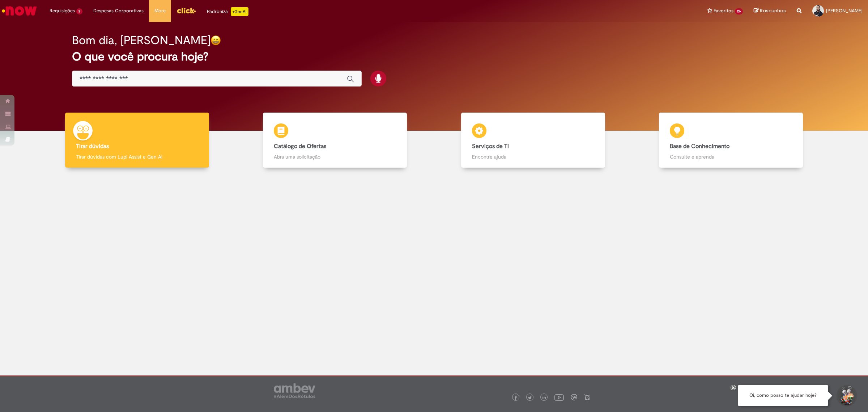 Image resolution: width=868 pixels, height=412 pixels. What do you see at coordinates (434, 56) in the screenshot?
I see `h2: O que você procura hoje?` at bounding box center [434, 56].